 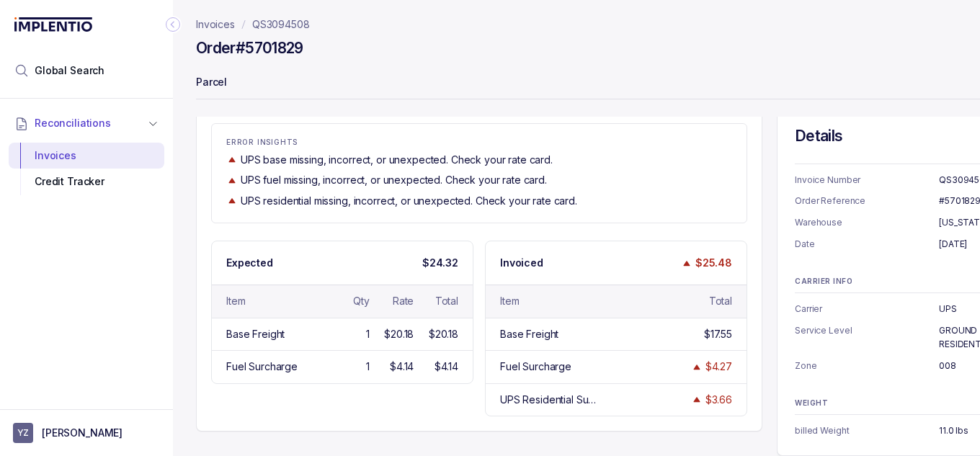 What do you see at coordinates (173, 24) in the screenshot?
I see `div: Collapse Icon` at bounding box center [173, 24].